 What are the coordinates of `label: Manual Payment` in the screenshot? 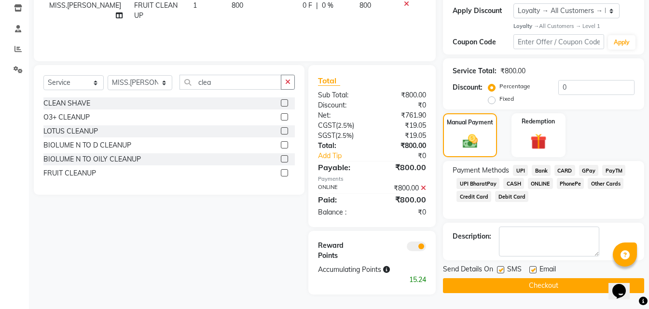 It's located at (470, 122).